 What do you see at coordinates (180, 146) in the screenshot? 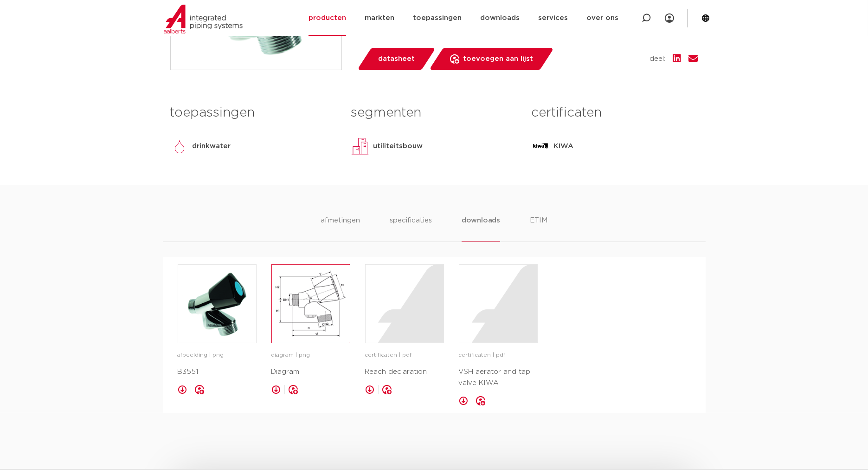
I see `img: drinkwater` at bounding box center [180, 146].